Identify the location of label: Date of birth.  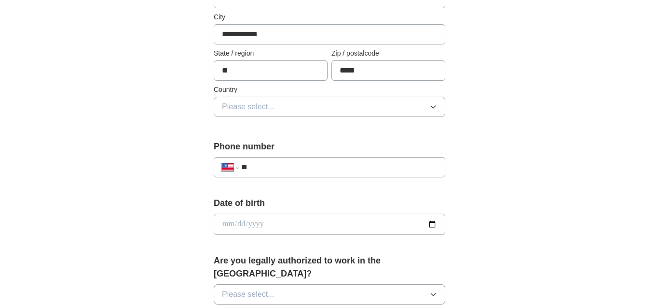
(330, 203).